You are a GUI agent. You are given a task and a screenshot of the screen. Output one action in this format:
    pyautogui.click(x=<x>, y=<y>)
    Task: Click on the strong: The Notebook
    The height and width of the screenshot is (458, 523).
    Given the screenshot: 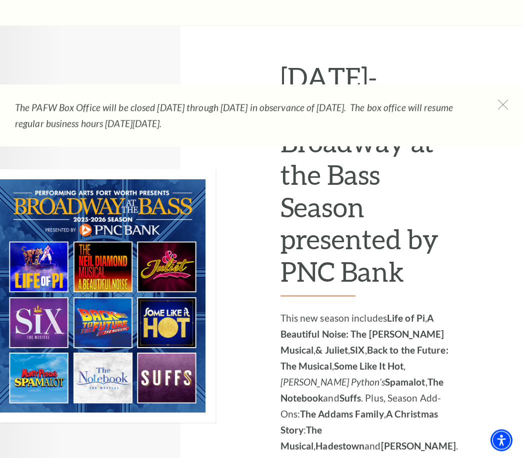 What is the action you would take?
    pyautogui.click(x=362, y=390)
    